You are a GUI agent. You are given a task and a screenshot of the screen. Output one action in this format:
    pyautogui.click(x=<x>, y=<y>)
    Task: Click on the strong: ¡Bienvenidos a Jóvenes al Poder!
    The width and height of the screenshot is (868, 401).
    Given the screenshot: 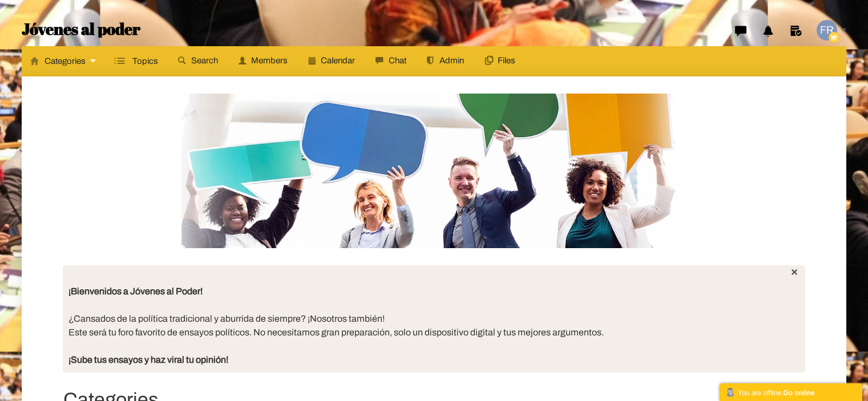 What is the action you would take?
    pyautogui.click(x=135, y=291)
    